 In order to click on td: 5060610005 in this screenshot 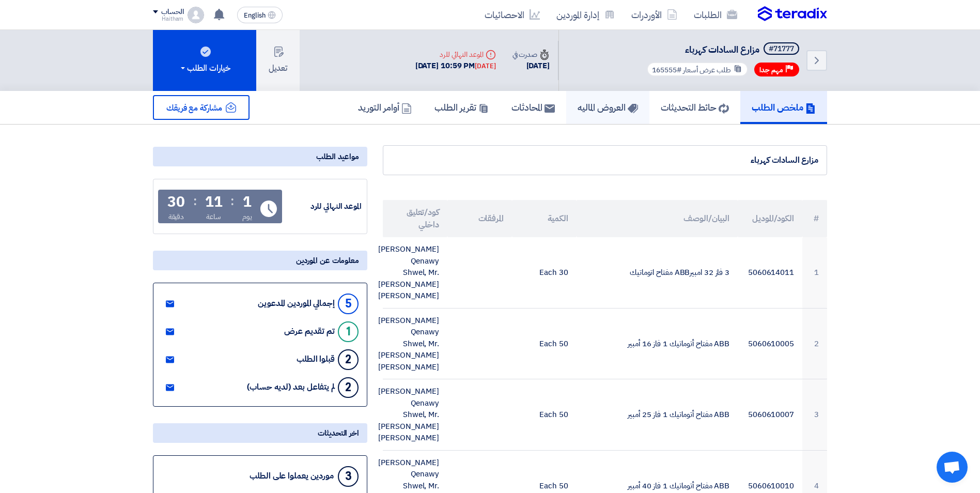, I will do `click(770, 344)`.